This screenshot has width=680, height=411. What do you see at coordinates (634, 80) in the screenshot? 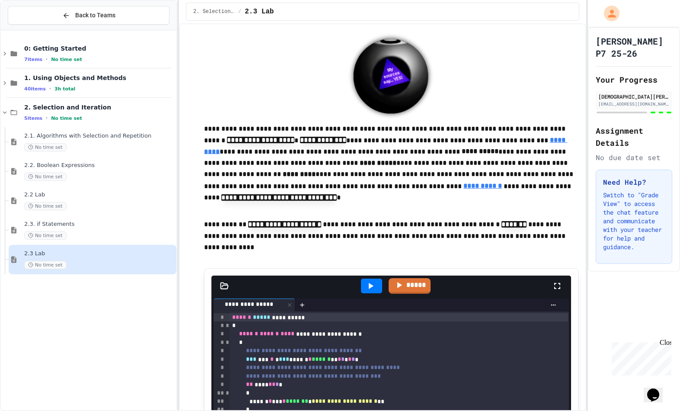
I see `h2: Your Progress` at bounding box center [634, 80].